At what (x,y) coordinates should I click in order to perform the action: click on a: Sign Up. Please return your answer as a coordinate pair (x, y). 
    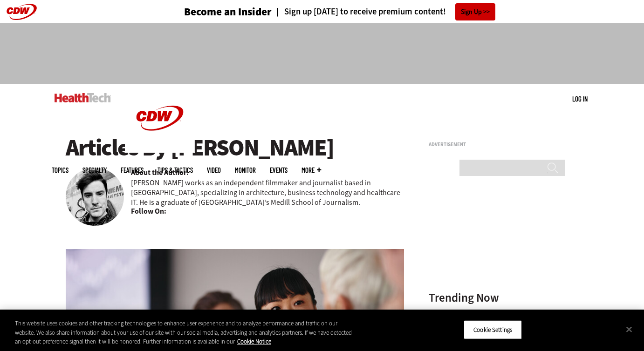
    Looking at the image, I should click on (475, 12).